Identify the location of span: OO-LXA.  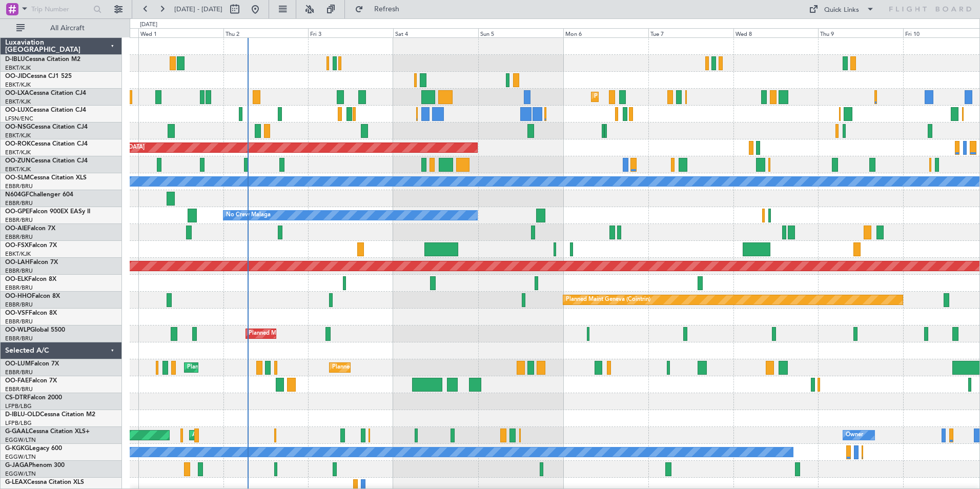
(17, 94).